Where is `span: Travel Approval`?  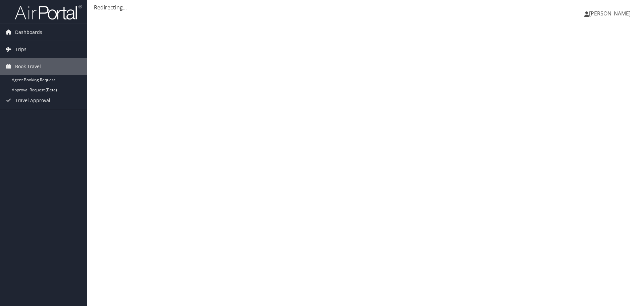 span: Travel Approval is located at coordinates (33, 100).